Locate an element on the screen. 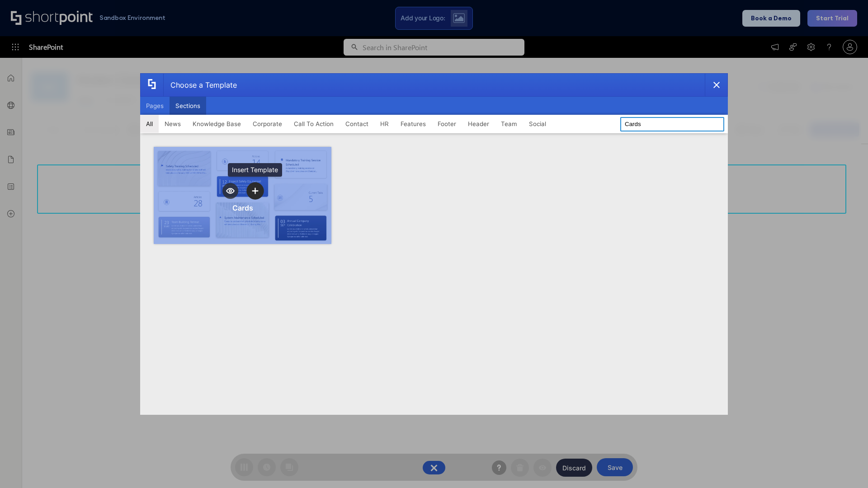 The height and width of the screenshot is (488, 868). button: HR is located at coordinates (385, 124).